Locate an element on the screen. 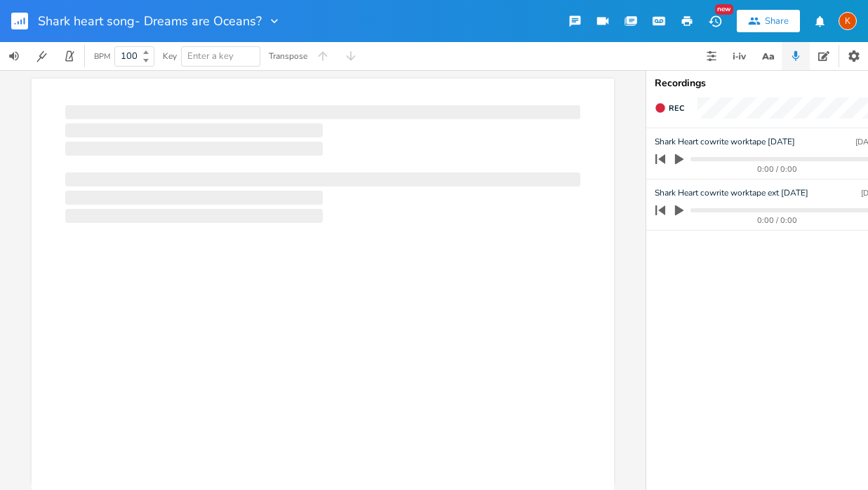  div: Transpose is located at coordinates (287, 56).